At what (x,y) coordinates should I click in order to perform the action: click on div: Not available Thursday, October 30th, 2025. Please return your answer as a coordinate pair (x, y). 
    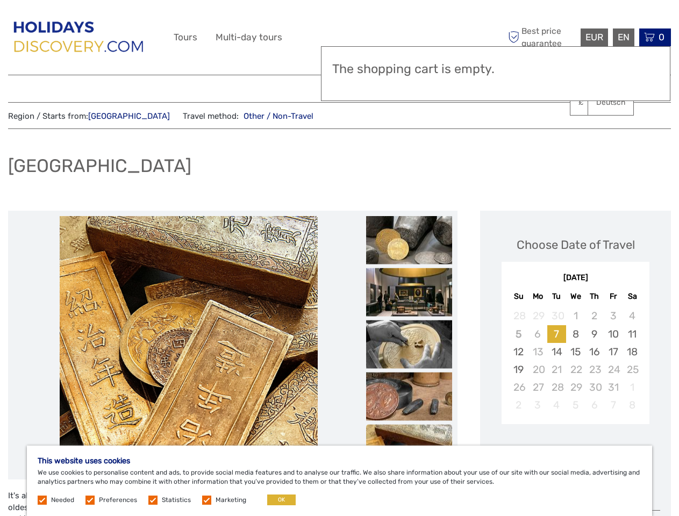
    Looking at the image, I should click on (594, 387).